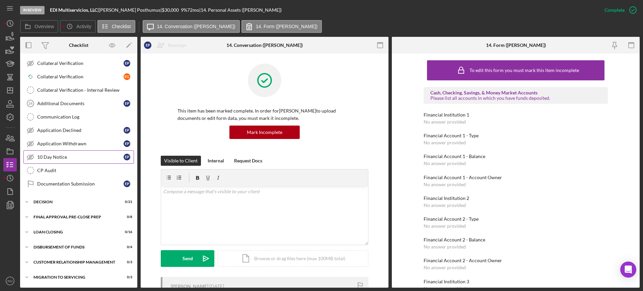 Image resolution: width=643 pixels, height=291 pixels. I want to click on div: Disbursement of Funds, so click(74, 247).